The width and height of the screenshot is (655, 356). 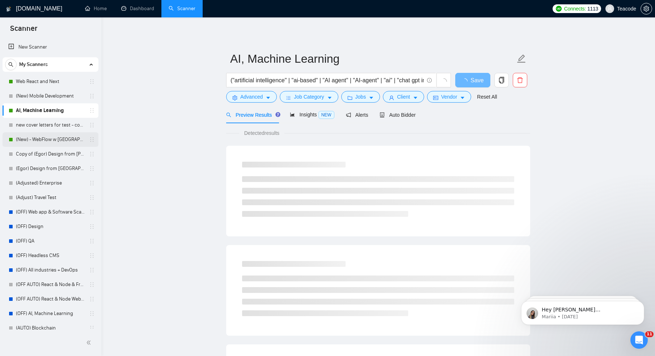 I want to click on span: bars, so click(x=289, y=97).